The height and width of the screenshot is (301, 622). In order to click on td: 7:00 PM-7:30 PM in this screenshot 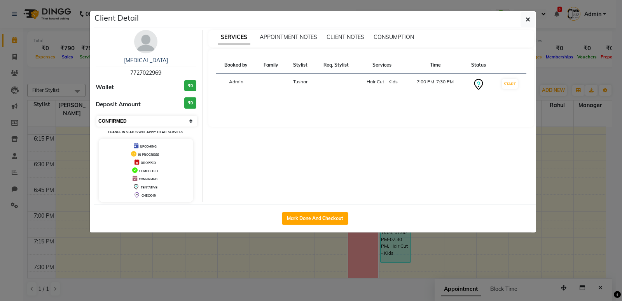, I will do `click(435, 84)`.